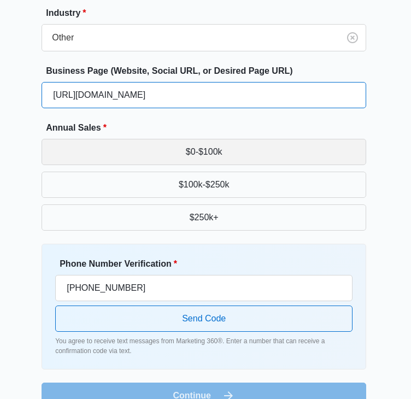  I want to click on label: Business Page (Website, Social URL, or Desired Page URL), so click(208, 71).